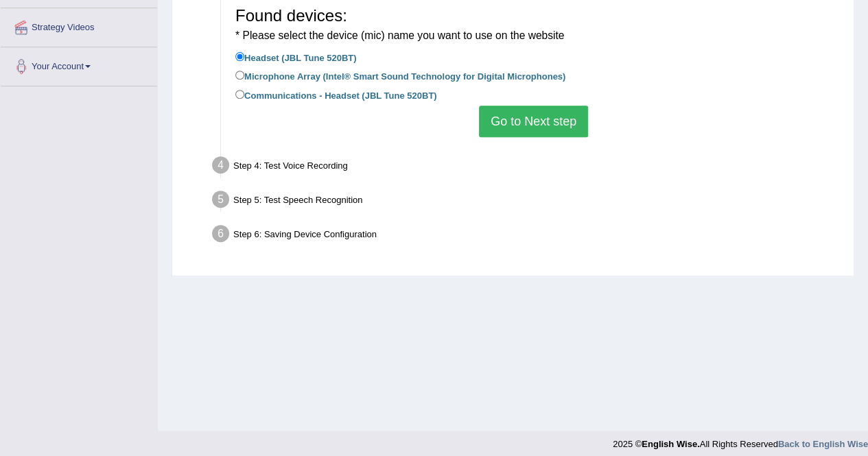 The height and width of the screenshot is (456, 868). I want to click on h3: Found devices:, so click(533, 25).